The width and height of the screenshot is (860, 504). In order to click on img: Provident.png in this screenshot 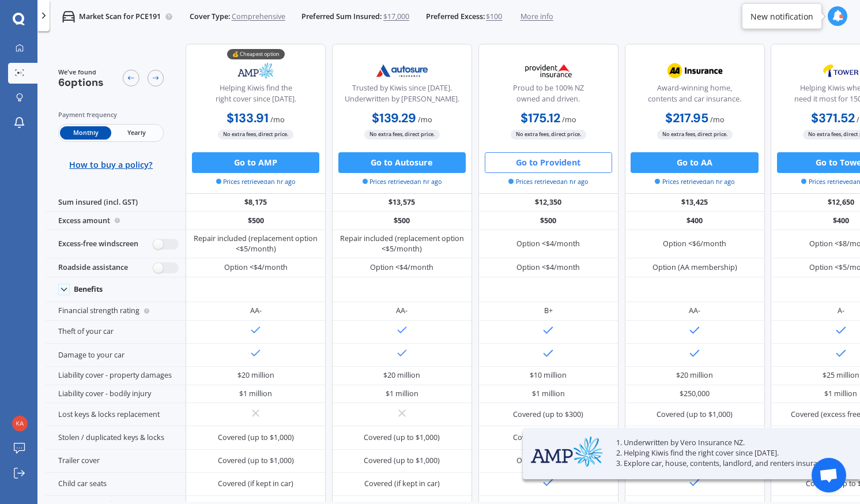, I will do `click(549, 70)`.